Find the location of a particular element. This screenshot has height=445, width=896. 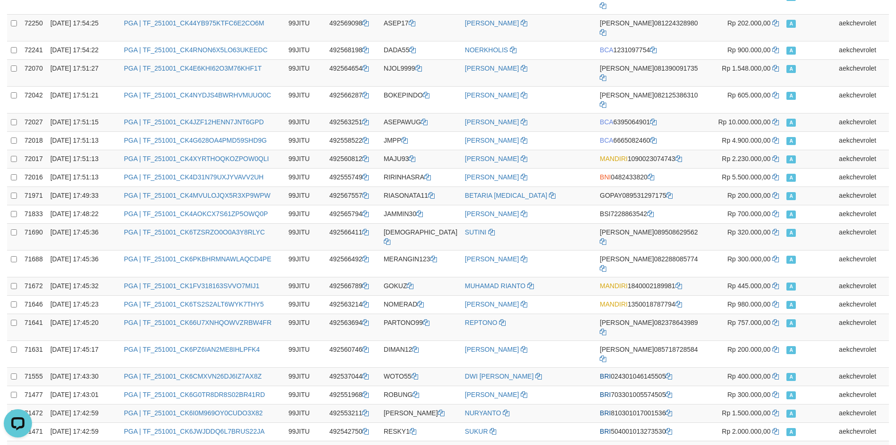

a: PGA | TF_251001_CK6JWJDDQ6L7BRUS22JA is located at coordinates (194, 431).